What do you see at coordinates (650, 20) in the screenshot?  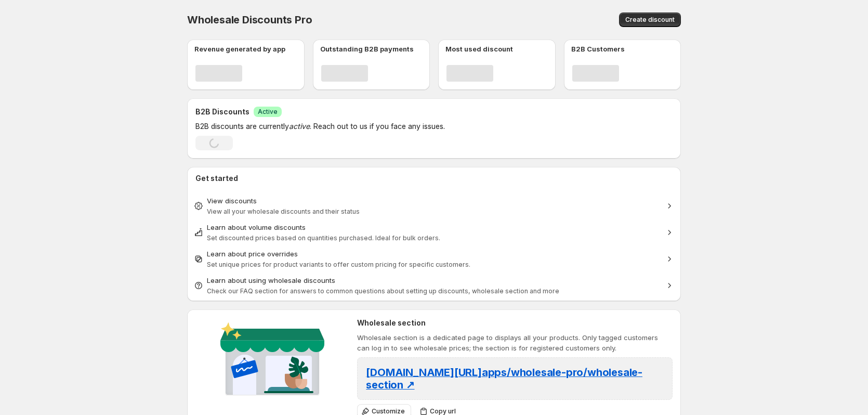 I see `button: Create discount` at bounding box center [650, 20].